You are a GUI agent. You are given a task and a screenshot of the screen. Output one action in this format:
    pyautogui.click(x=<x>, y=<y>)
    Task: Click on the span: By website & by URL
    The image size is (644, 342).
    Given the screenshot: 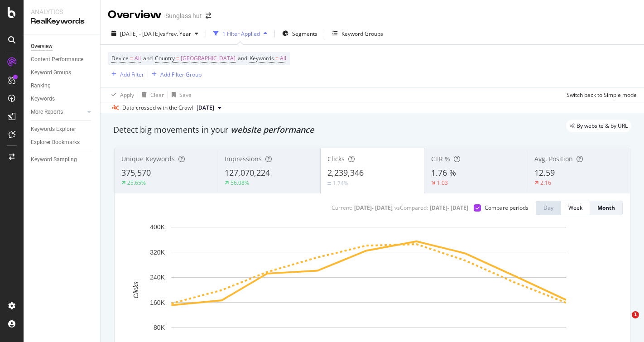 What is the action you would take?
    pyautogui.click(x=602, y=126)
    